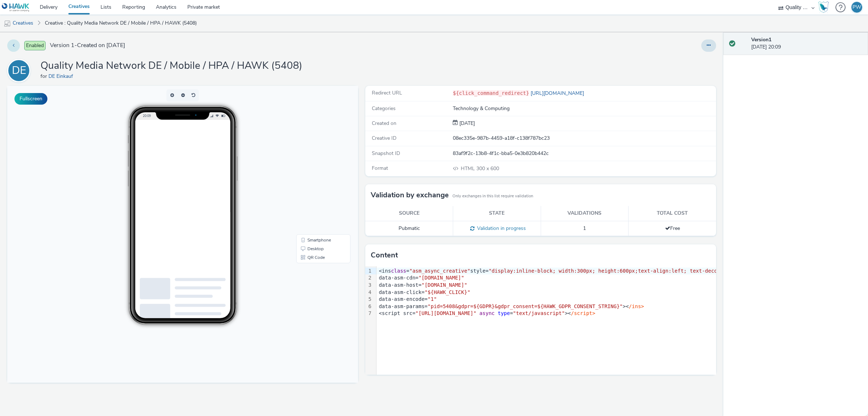 This screenshot has height=416, width=868. Describe the element at coordinates (823, 7) in the screenshot. I see `img: Hawk Academy` at that location.